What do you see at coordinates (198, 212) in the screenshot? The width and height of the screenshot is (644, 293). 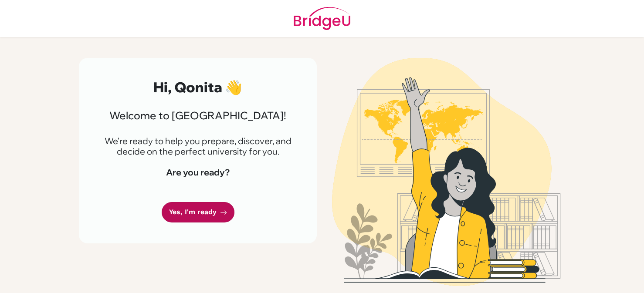 I see `a: Yes, I'm ready` at bounding box center [198, 212].